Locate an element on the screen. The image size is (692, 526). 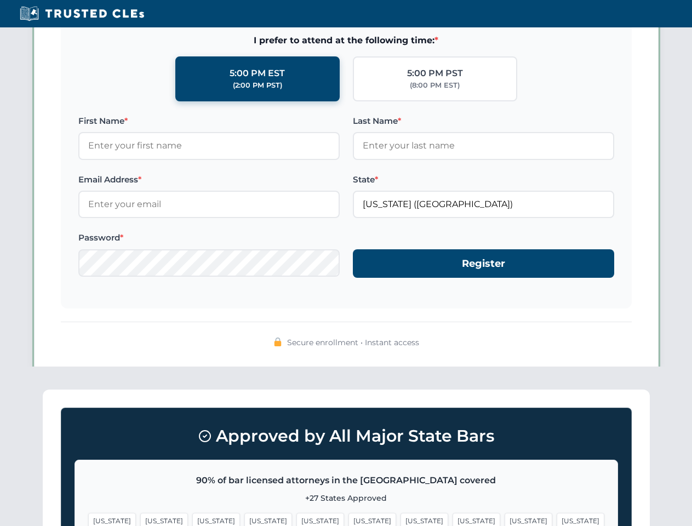
label: Email Address is located at coordinates (209, 180).